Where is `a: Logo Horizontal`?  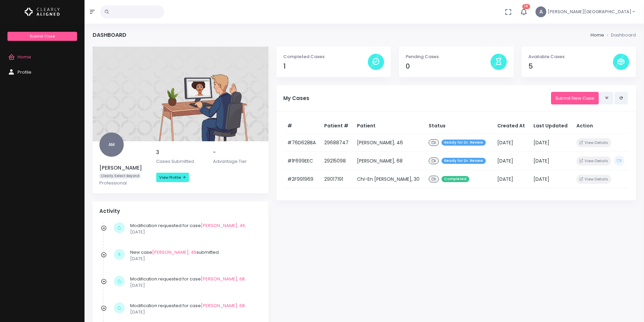
a: Logo Horizontal is located at coordinates (42, 12).